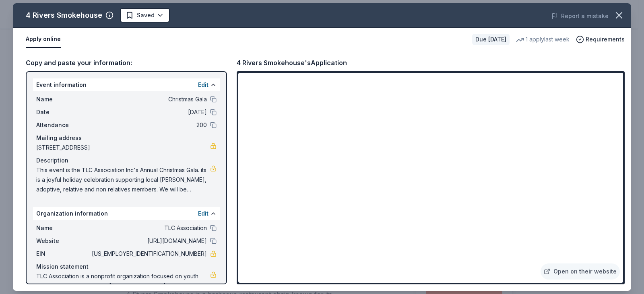 The height and width of the screenshot is (294, 644). I want to click on button: Apply online, so click(43, 39).